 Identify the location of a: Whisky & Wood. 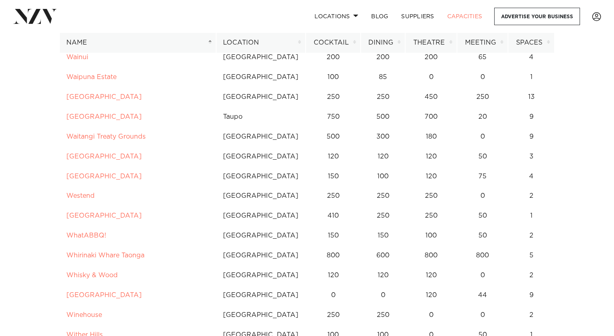
(92, 275).